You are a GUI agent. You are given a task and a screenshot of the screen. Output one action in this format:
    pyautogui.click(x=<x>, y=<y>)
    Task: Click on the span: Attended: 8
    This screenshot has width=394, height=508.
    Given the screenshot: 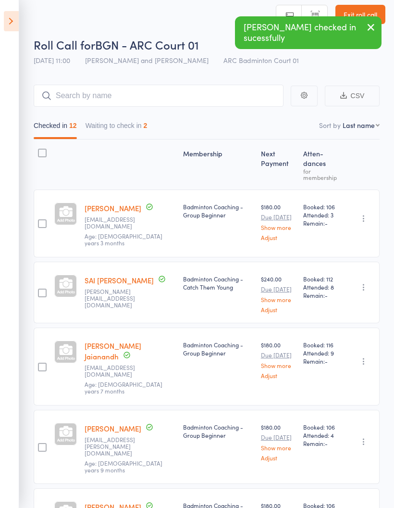 What is the action you would take?
    pyautogui.click(x=322, y=287)
    